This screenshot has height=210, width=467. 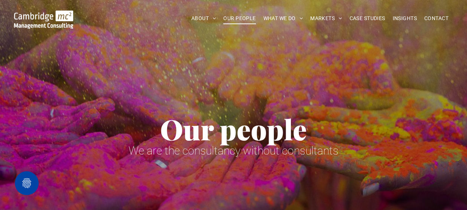 I want to click on a: CONTACT, so click(x=437, y=18).